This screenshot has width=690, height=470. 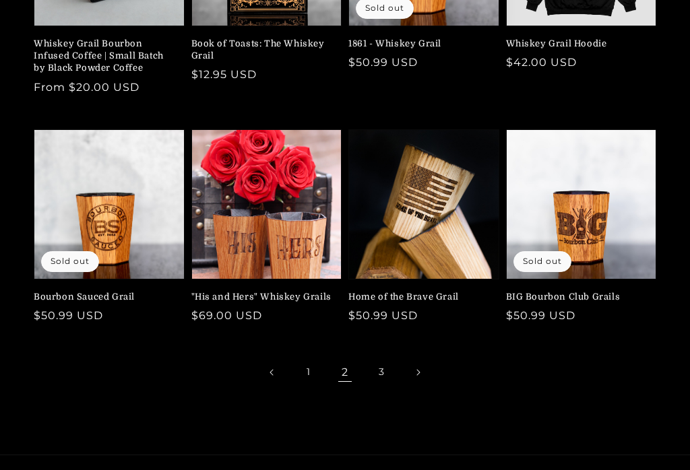 What do you see at coordinates (578, 297) in the screenshot?
I see `a: BIG Bourbon Club Grails` at bounding box center [578, 297].